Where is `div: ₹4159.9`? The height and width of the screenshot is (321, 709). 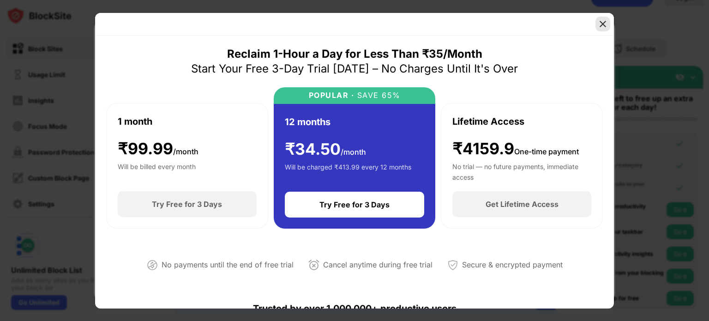 div: ₹4159.9 is located at coordinates (516, 149).